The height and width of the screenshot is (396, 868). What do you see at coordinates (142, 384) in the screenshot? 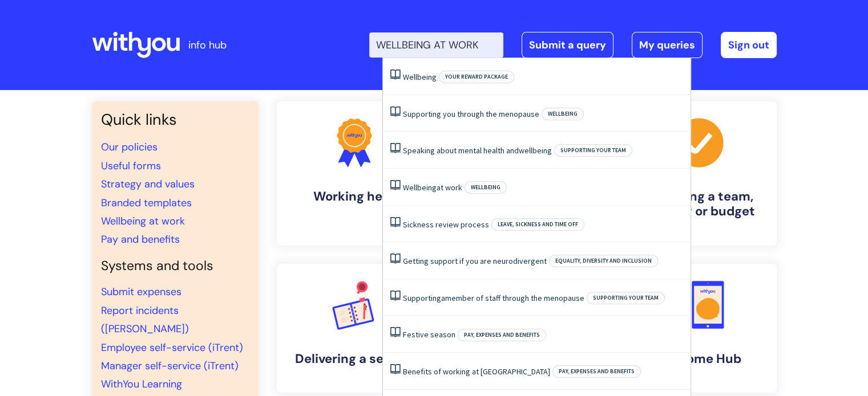
I see `a: WithYou Learning` at bounding box center [142, 384].